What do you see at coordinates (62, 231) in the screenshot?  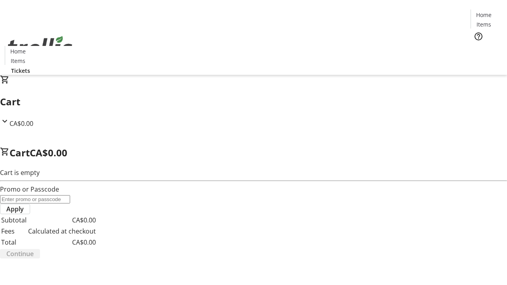 I see `td: Calculated at checkout` at bounding box center [62, 231].